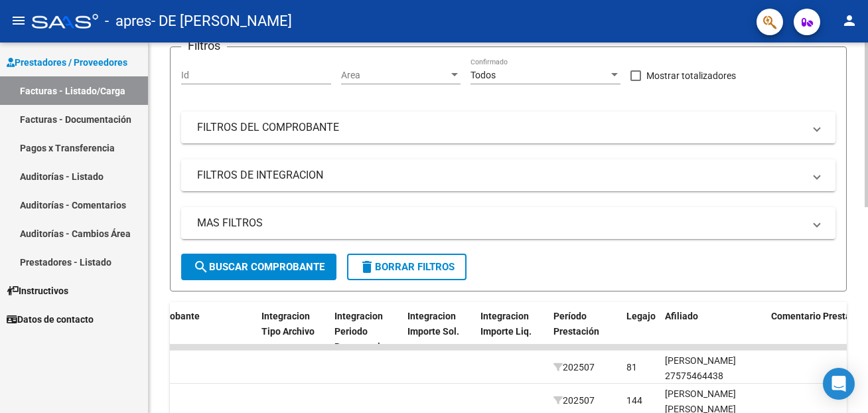  Describe the element at coordinates (259, 267) in the screenshot. I see `button: Buscar Comprobante` at that location.